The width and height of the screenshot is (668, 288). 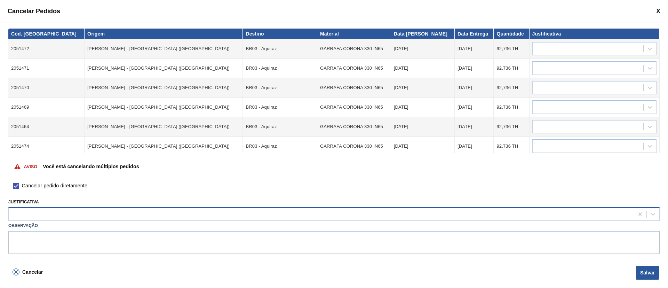 What do you see at coordinates (27, 272) in the screenshot?
I see `button: Cancelar` at bounding box center [27, 272].